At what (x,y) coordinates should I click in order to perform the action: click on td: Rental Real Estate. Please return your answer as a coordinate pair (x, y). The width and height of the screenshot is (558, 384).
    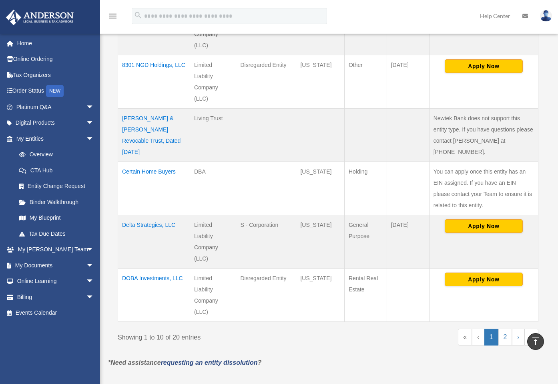
    Looking at the image, I should click on (366, 295).